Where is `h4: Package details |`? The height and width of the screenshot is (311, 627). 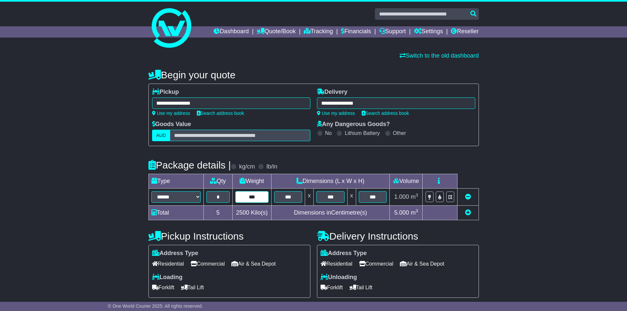 h4: Package details | is located at coordinates (189, 165).